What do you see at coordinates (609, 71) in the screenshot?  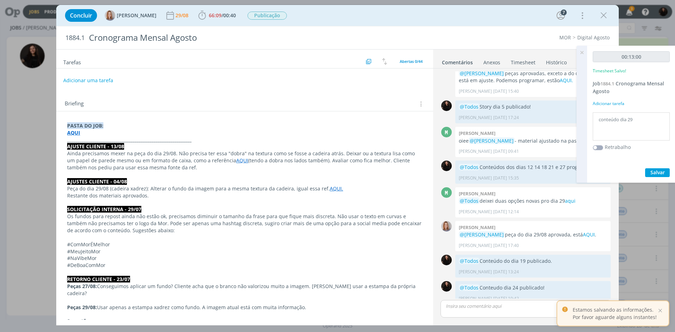 I see `p: Timesheet Salvo!` at bounding box center [609, 71].